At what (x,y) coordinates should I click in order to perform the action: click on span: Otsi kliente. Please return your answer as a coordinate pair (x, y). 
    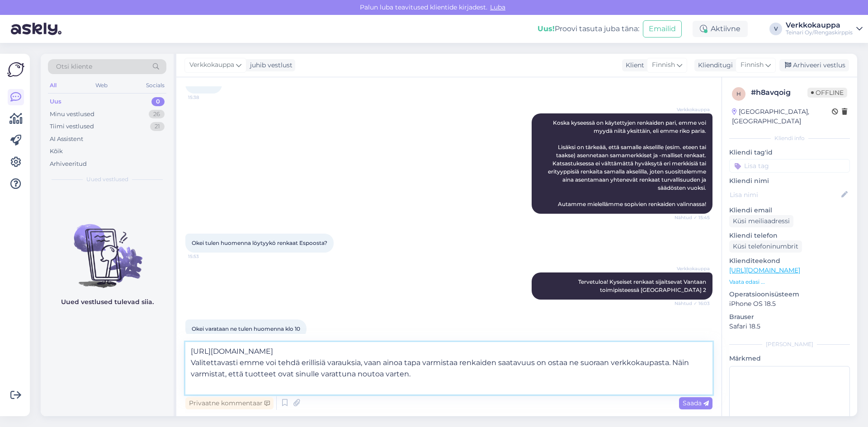
    Looking at the image, I should click on (74, 67).